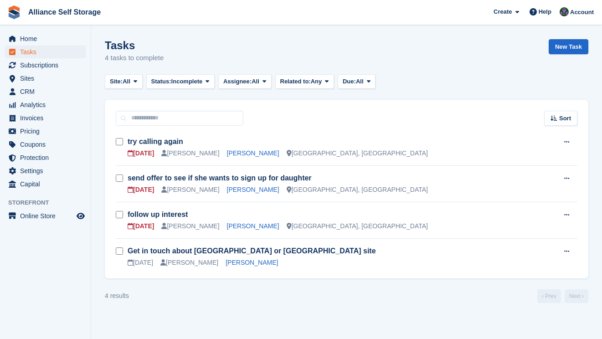 The image size is (602, 339). What do you see at coordinates (47, 158) in the screenshot?
I see `span: Protection` at bounding box center [47, 158].